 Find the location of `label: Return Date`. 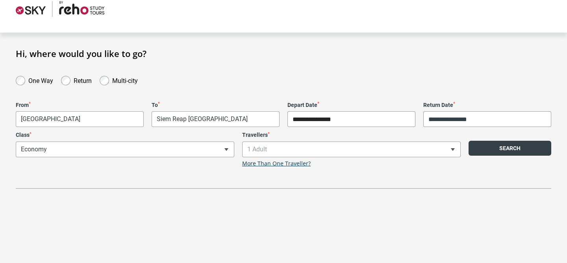

label: Return Date is located at coordinates (487, 105).